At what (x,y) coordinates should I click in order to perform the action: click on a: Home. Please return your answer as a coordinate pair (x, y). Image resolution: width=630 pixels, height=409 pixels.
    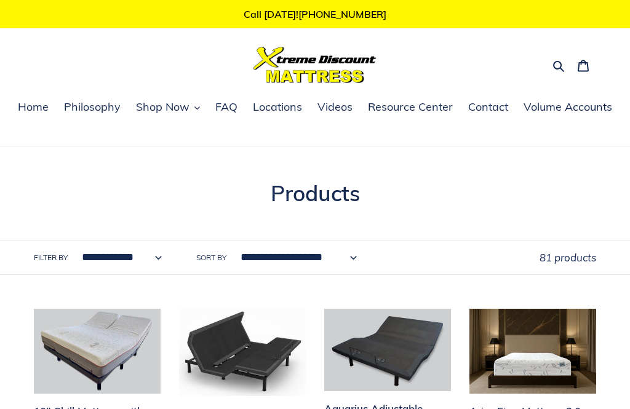
    Looking at the image, I should click on (33, 108).